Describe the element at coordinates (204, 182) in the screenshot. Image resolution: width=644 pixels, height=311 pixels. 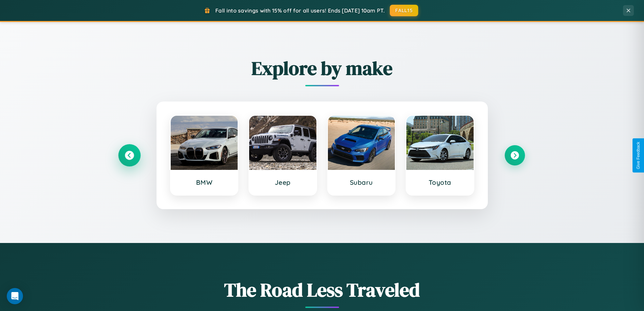
I see `h3: BMW` at that location.